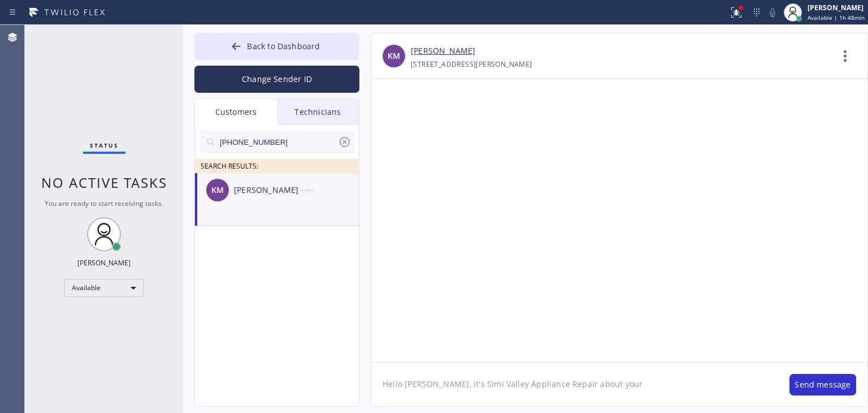 This screenshot has height=413, width=868. I want to click on button: Send message, so click(823, 384).